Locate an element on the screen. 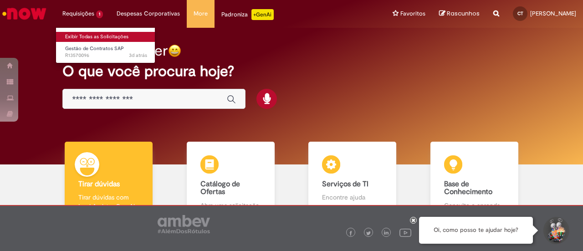 Image resolution: width=583 pixels, height=251 pixels. img: logo_footer_facebook.png is located at coordinates (351, 233).